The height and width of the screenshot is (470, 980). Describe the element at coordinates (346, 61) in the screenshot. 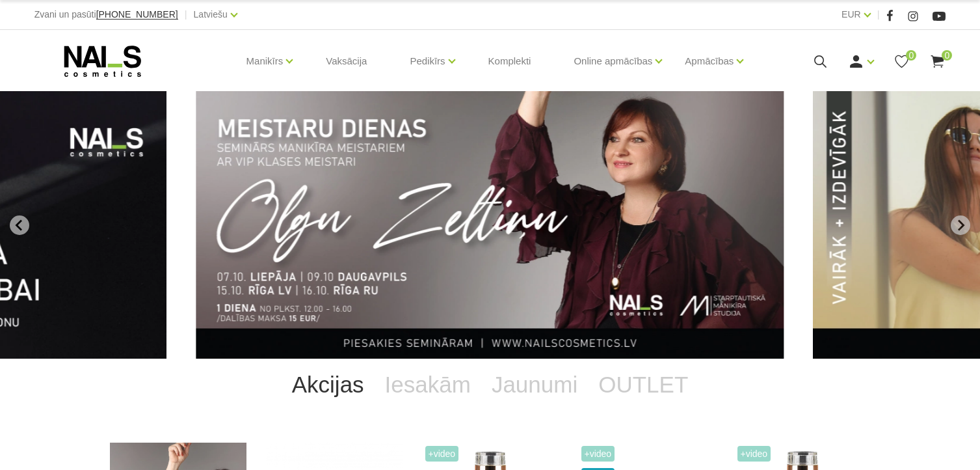

I see `a: Vaksācija` at that location.